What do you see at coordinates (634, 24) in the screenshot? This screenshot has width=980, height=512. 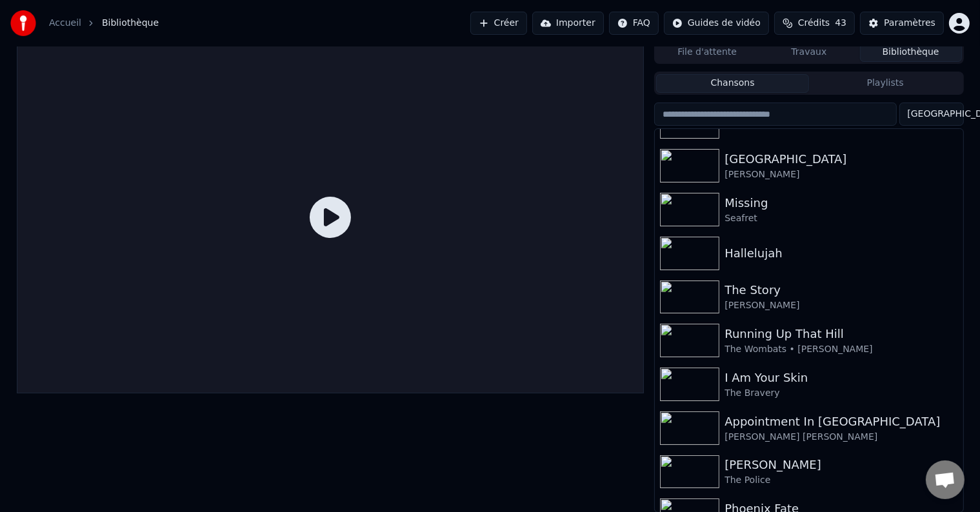 I see `button: FAQ` at bounding box center [634, 24].